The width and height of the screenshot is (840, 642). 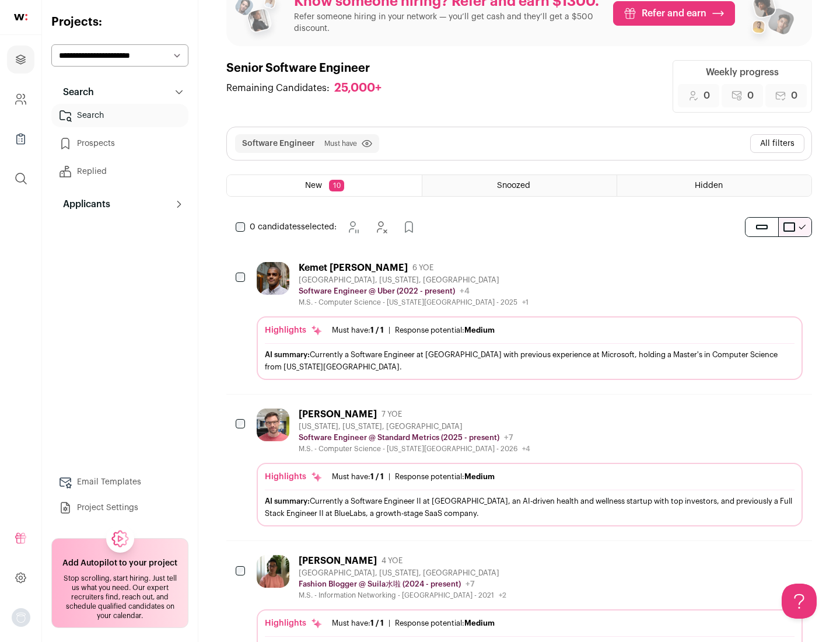 I want to click on span: 4 YOE, so click(x=392, y=561).